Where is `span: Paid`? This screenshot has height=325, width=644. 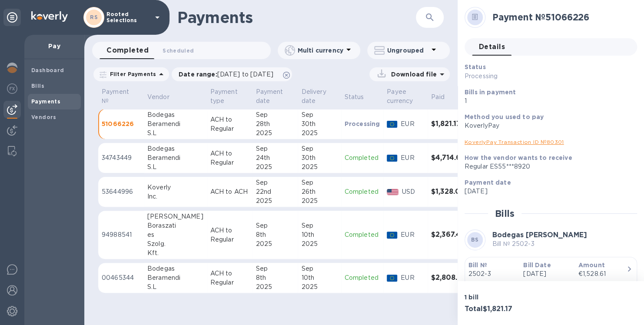 span: Paid is located at coordinates (444, 97).